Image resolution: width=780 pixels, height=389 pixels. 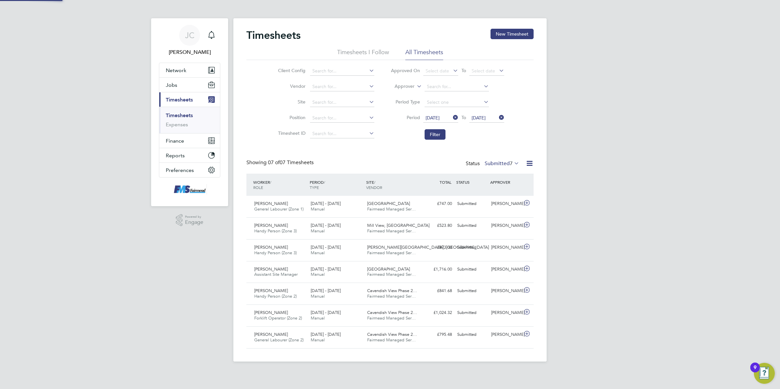 What do you see at coordinates (400, 86) in the screenshot?
I see `label: Approver` at bounding box center [400, 86].